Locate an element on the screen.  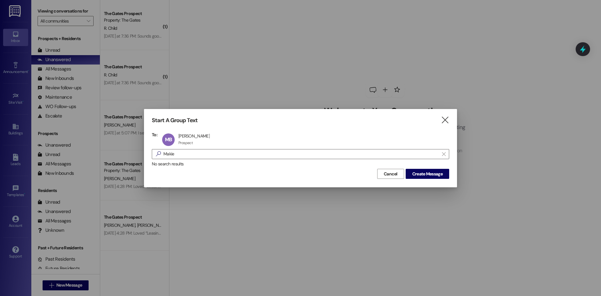
span: Create Message is located at coordinates (427, 174).